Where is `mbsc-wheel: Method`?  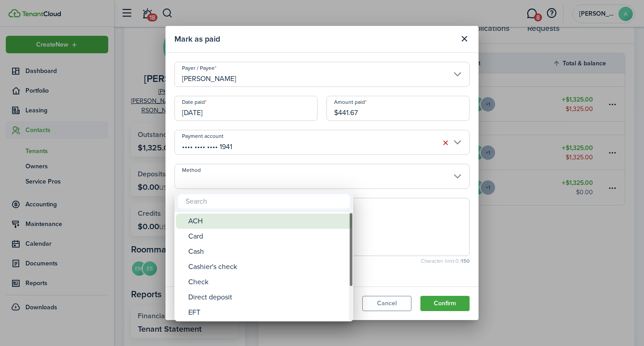
mbsc-wheel: Method is located at coordinates (264, 267).